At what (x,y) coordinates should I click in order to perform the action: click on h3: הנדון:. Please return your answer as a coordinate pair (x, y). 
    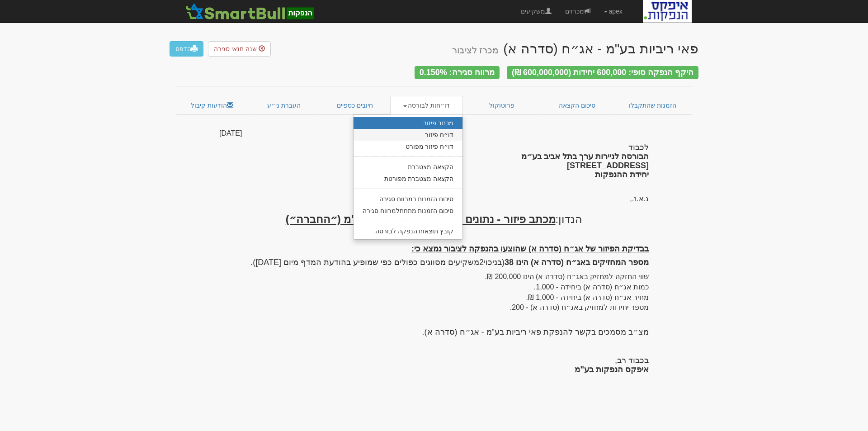
    Looking at the image, I should click on (434, 220).